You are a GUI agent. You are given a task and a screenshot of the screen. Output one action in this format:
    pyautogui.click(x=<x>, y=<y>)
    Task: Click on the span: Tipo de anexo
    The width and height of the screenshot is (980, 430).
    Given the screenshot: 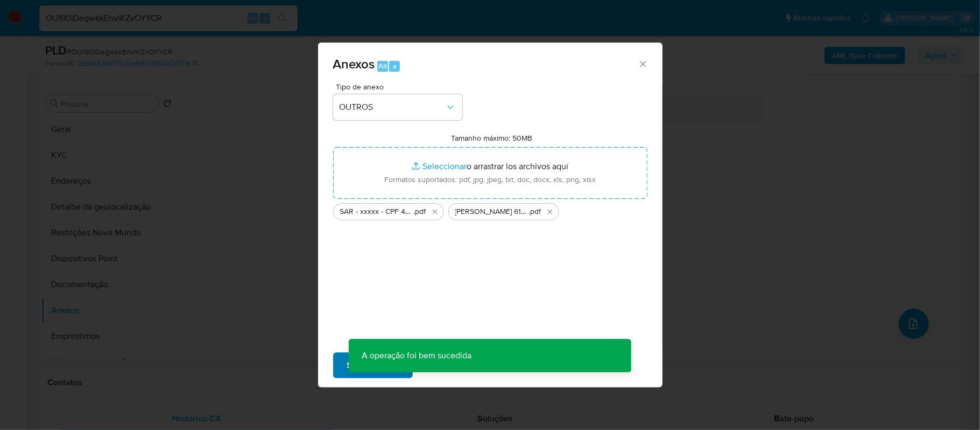 What is the action you would take?
    pyautogui.click(x=400, y=87)
    